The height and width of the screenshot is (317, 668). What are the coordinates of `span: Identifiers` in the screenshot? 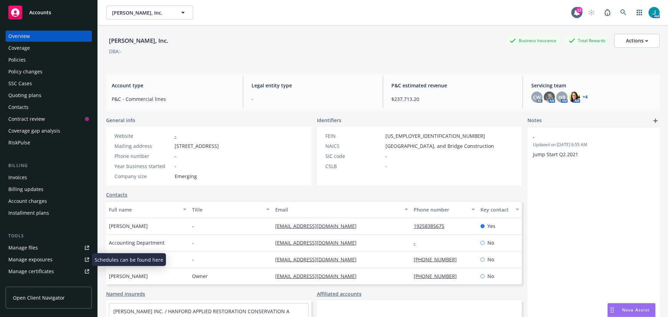 It's located at (329, 120).